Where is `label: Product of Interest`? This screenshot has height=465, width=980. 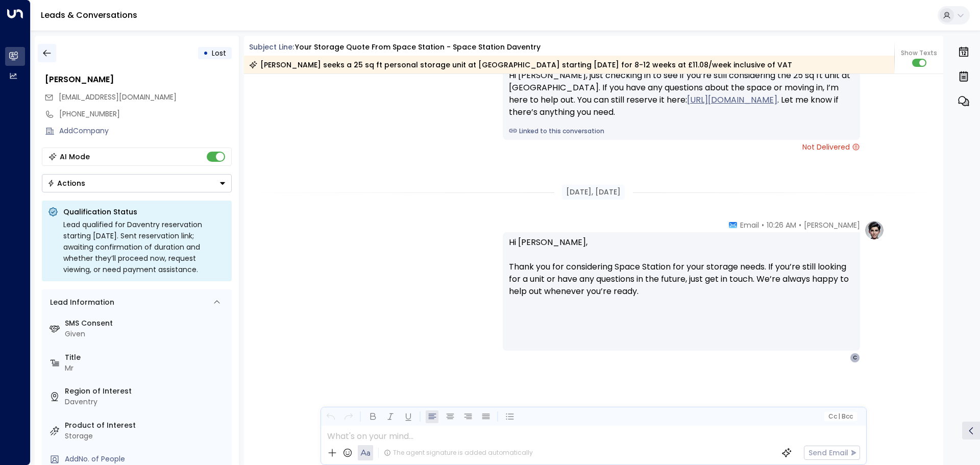
label: Product of Interest is located at coordinates (146, 425).